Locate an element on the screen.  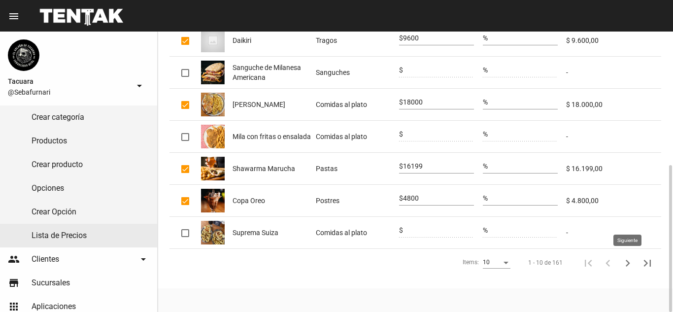
img: 37f6ca10-bce2-46e6-9540-24ce7242ba91.jpeg is located at coordinates (213, 104).